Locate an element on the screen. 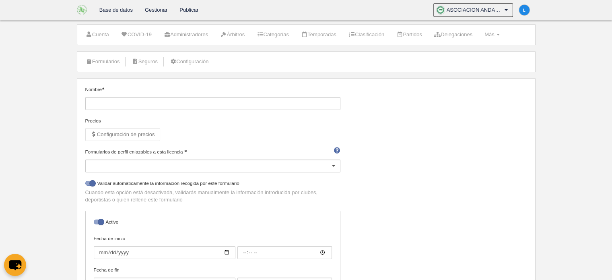 The width and height of the screenshot is (612, 280). a: Temporadas is located at coordinates (319, 35).